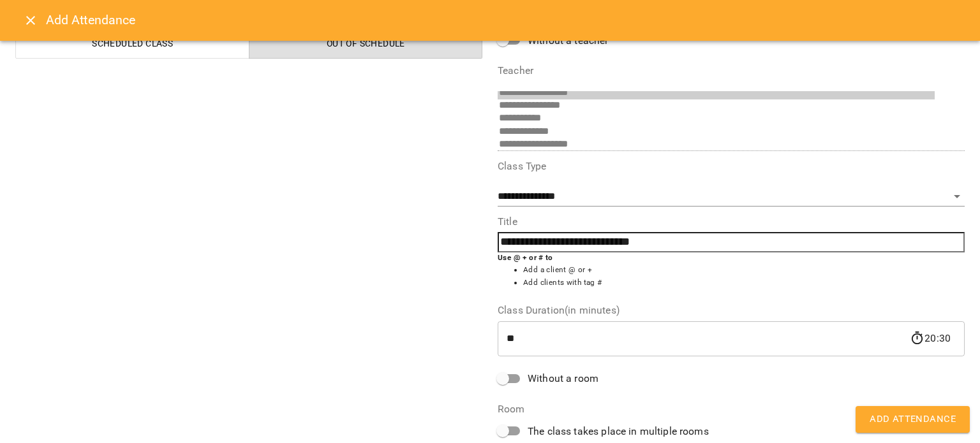  I want to click on label: Title, so click(731, 222).